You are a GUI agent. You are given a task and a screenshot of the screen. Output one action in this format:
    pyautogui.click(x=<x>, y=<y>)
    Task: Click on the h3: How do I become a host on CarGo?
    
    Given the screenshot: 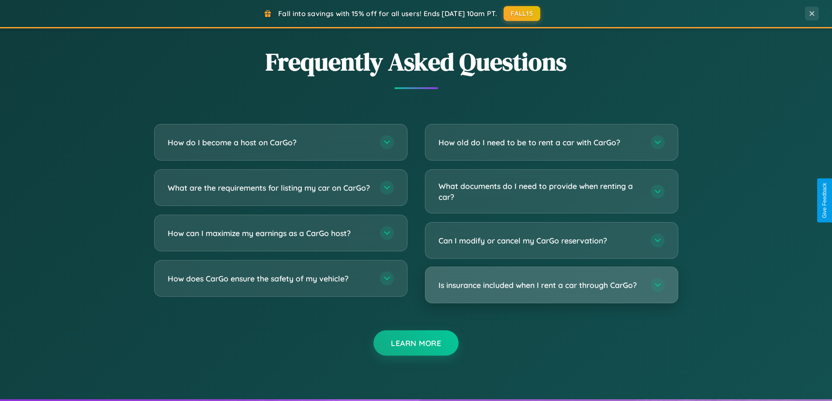 What is the action you would take?
    pyautogui.click(x=270, y=142)
    